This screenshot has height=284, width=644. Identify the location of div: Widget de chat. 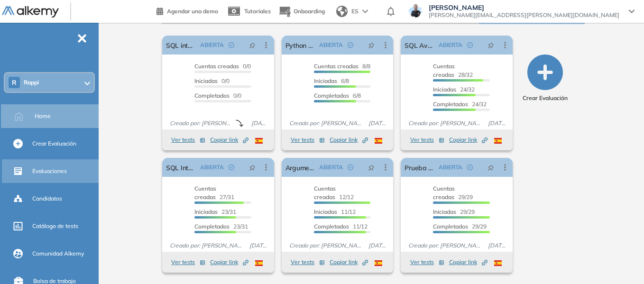
(620, 261).